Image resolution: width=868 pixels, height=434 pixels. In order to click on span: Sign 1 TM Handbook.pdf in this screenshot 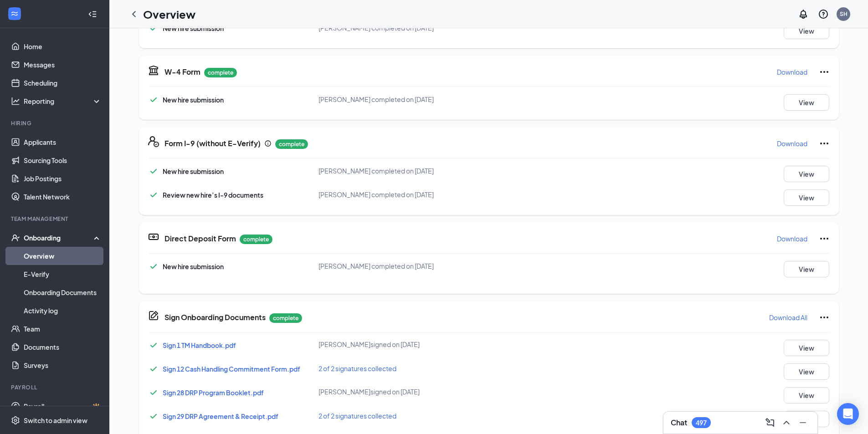, I will do `click(199, 345)`.